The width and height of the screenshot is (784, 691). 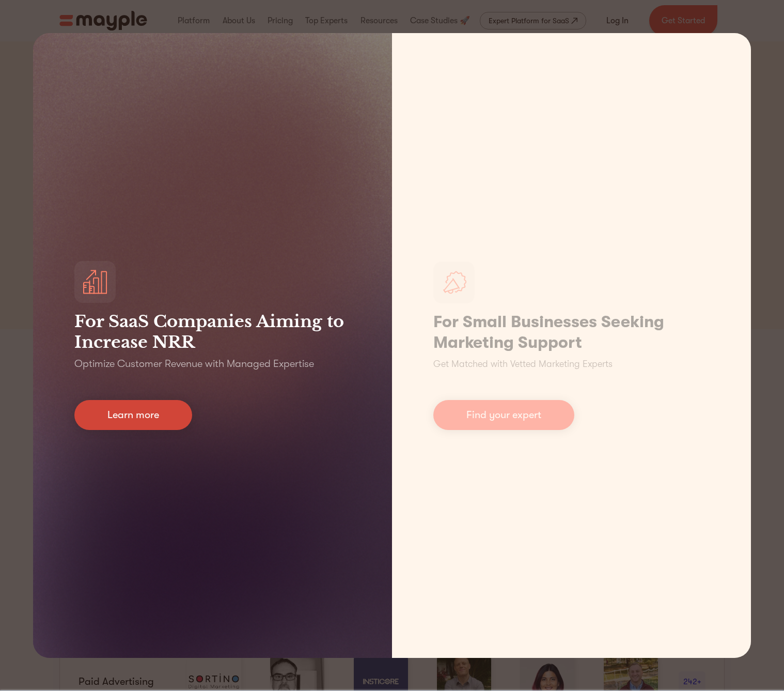 I want to click on h1: For Small Businesses Seeking Marketing Support, so click(x=572, y=332).